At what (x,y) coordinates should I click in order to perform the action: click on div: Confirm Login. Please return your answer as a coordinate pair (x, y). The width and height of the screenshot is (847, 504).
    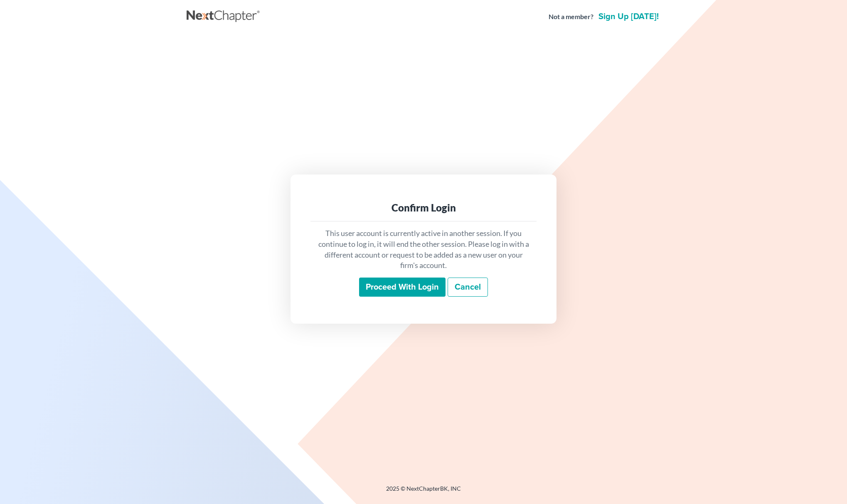
    Looking at the image, I should click on (424, 208).